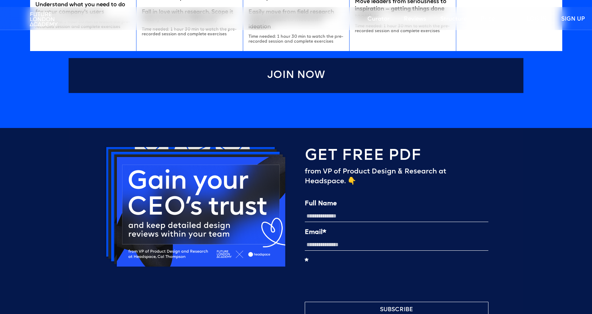  Describe the element at coordinates (363, 156) in the screenshot. I see `h4: GET FREE PDF` at that location.